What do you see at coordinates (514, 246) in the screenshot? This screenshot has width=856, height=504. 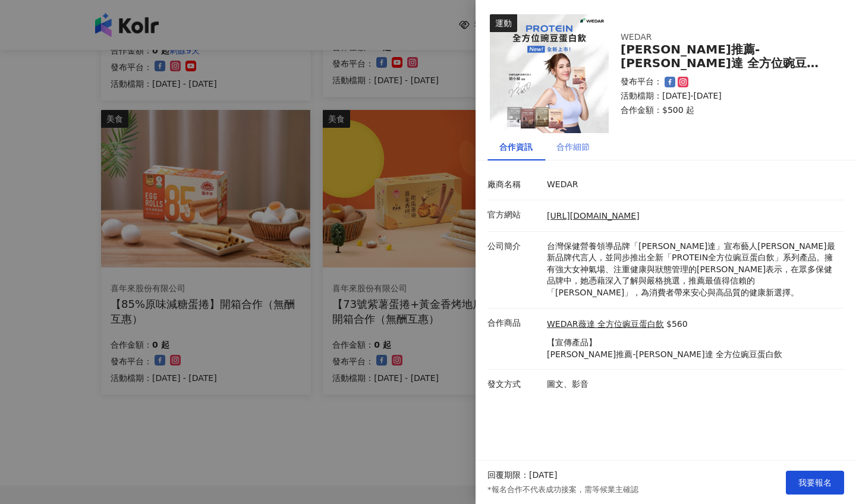 I see `p: 公司簡介` at bounding box center [514, 246].